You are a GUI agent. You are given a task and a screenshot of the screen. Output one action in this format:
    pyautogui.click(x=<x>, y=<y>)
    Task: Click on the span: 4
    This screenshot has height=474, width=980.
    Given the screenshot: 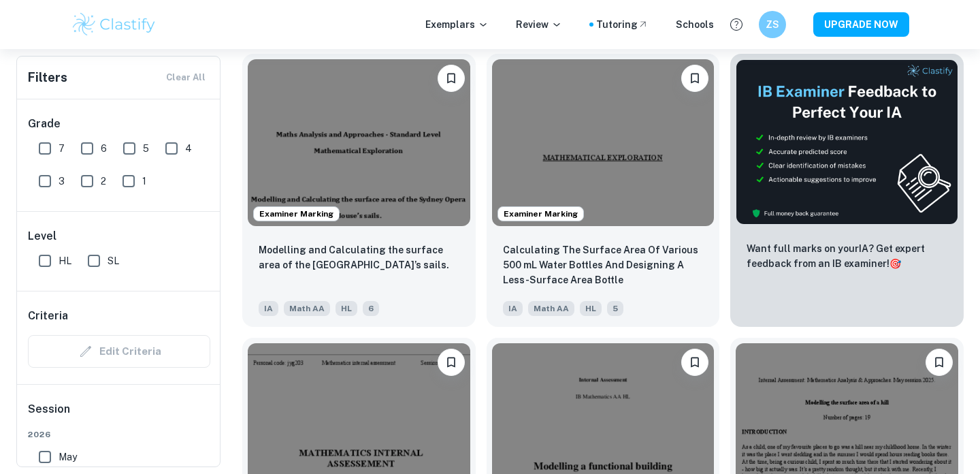 What is the action you would take?
    pyautogui.click(x=189, y=148)
    